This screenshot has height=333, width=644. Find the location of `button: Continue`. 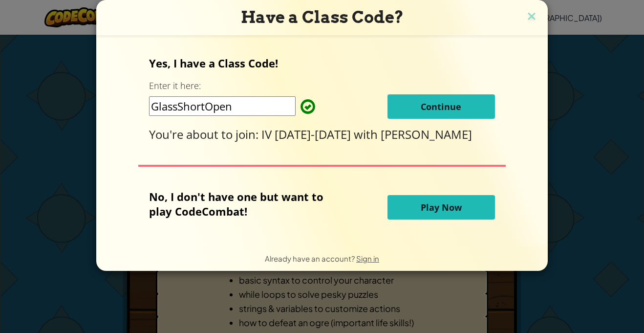

button: Continue is located at coordinates (441, 106).